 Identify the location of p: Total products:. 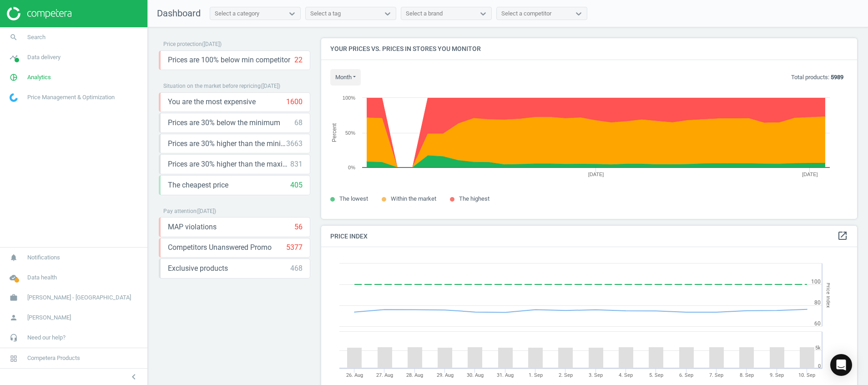
(817, 77).